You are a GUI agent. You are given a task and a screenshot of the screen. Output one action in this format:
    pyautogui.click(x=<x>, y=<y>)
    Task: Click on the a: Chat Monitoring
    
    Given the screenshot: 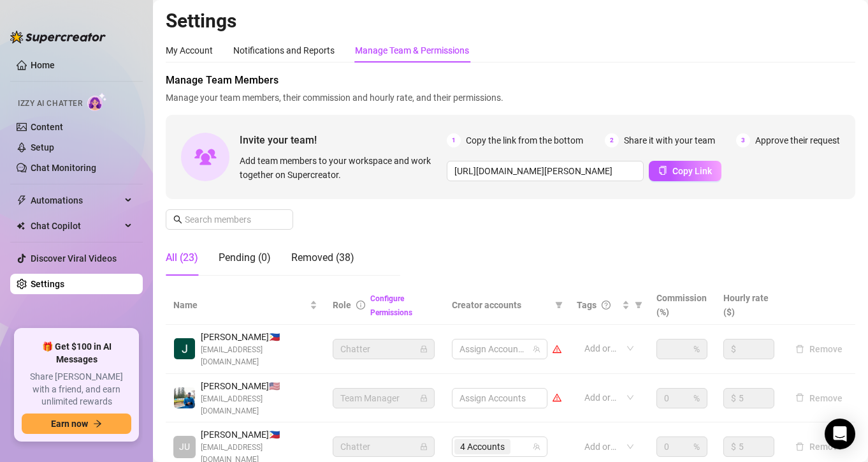 What is the action you would take?
    pyautogui.click(x=63, y=168)
    